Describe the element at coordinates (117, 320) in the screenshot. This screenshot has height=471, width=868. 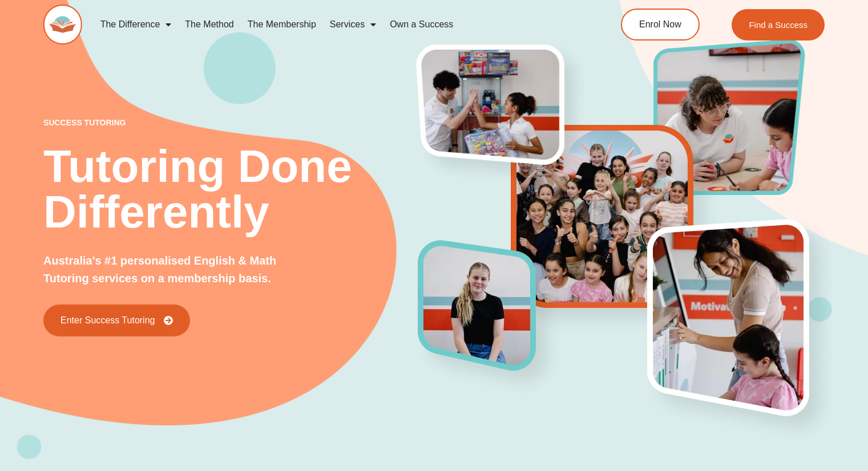
I see `a: Enter Success Tutoring` at that location.